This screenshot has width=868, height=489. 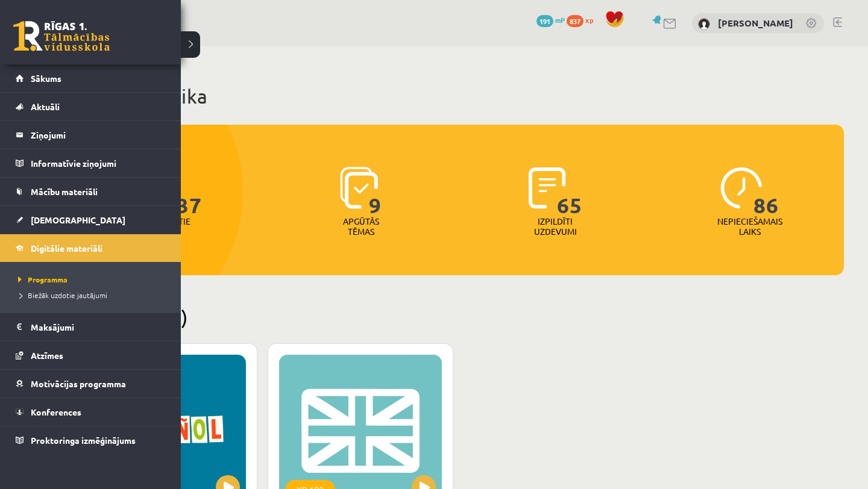 I want to click on span: Mācību materiāli, so click(x=64, y=191).